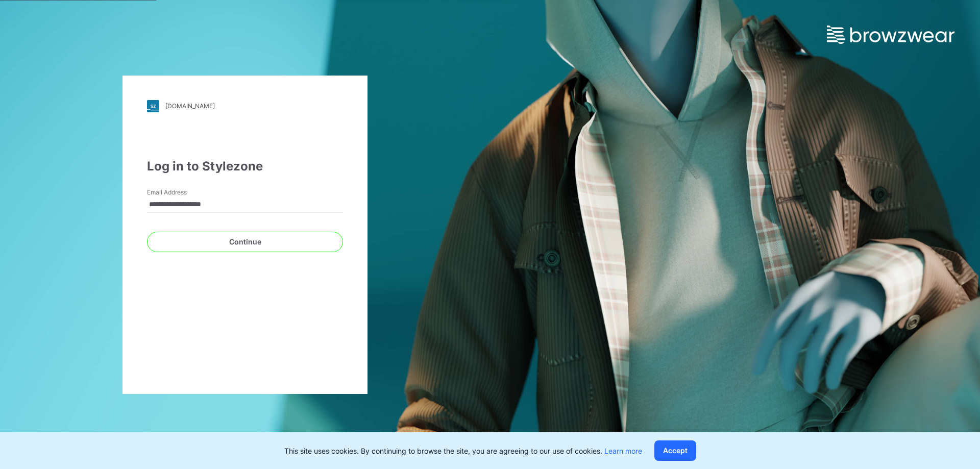  Describe the element at coordinates (183, 193) in the screenshot. I see `label: Email Address` at that location.